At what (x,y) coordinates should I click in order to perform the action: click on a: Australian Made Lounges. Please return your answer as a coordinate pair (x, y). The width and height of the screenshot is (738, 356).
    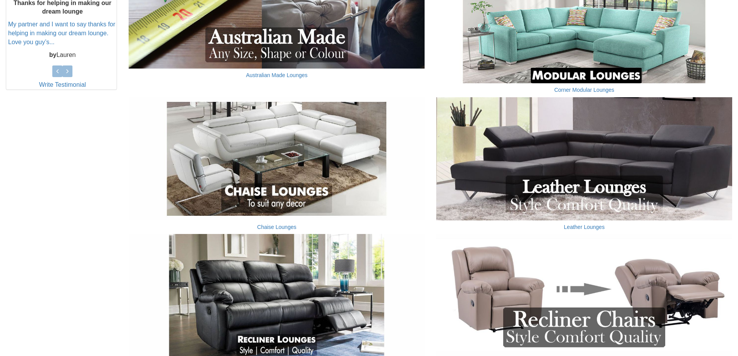
    Looking at the image, I should click on (276, 75).